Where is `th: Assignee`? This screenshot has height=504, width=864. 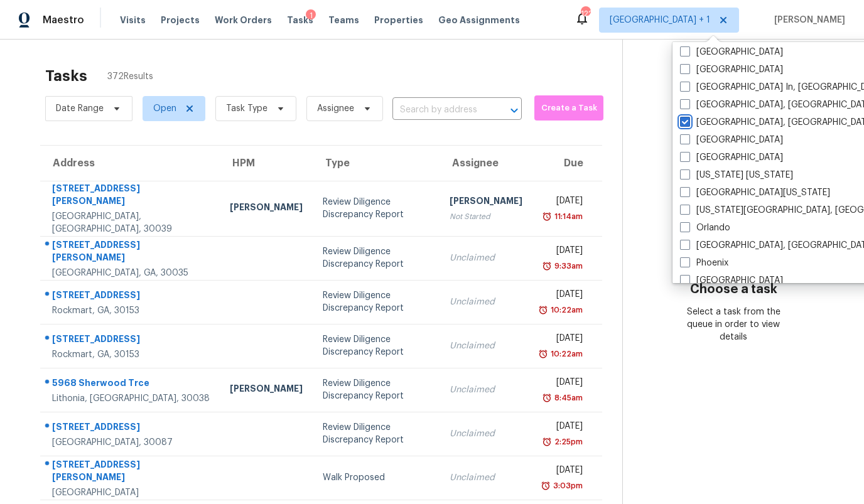 th: Assignee is located at coordinates (486, 163).